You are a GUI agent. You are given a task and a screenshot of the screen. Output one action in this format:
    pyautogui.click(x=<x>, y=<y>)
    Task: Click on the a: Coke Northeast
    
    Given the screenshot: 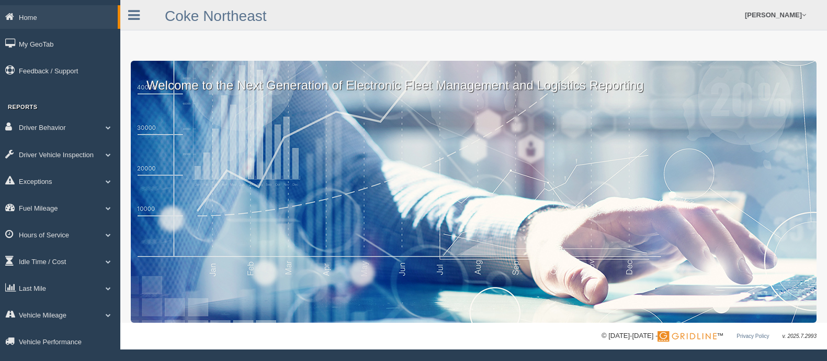 What is the action you would take?
    pyautogui.click(x=216, y=16)
    